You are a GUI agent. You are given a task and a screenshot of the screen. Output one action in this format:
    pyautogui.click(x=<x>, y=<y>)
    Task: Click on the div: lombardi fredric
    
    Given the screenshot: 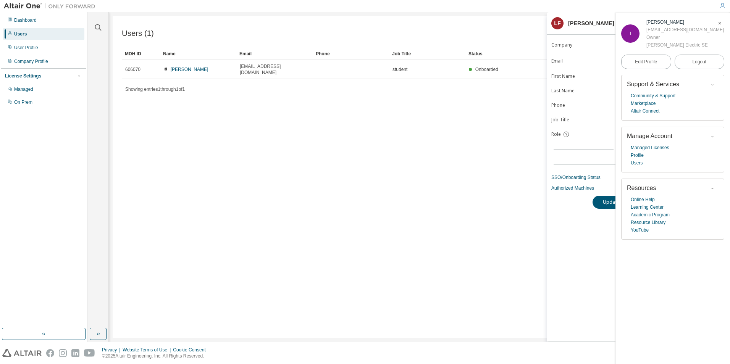 What is the action you would take?
    pyautogui.click(x=685, y=22)
    